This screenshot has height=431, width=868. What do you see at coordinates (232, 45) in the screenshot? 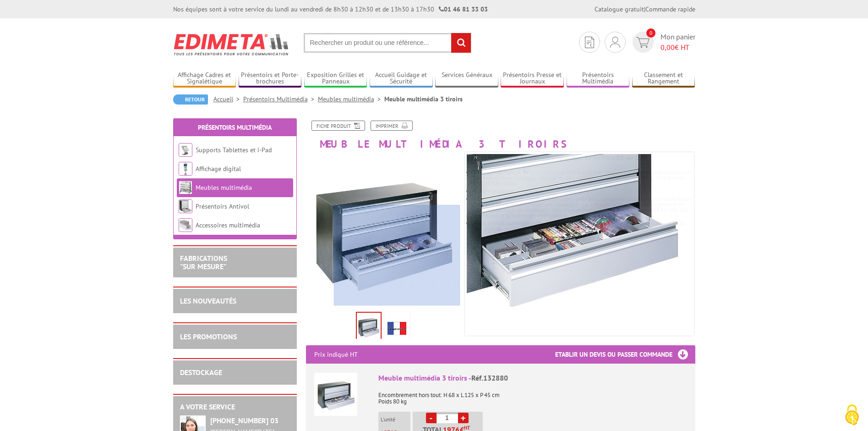
I see `img: Edimeta` at bounding box center [232, 45].